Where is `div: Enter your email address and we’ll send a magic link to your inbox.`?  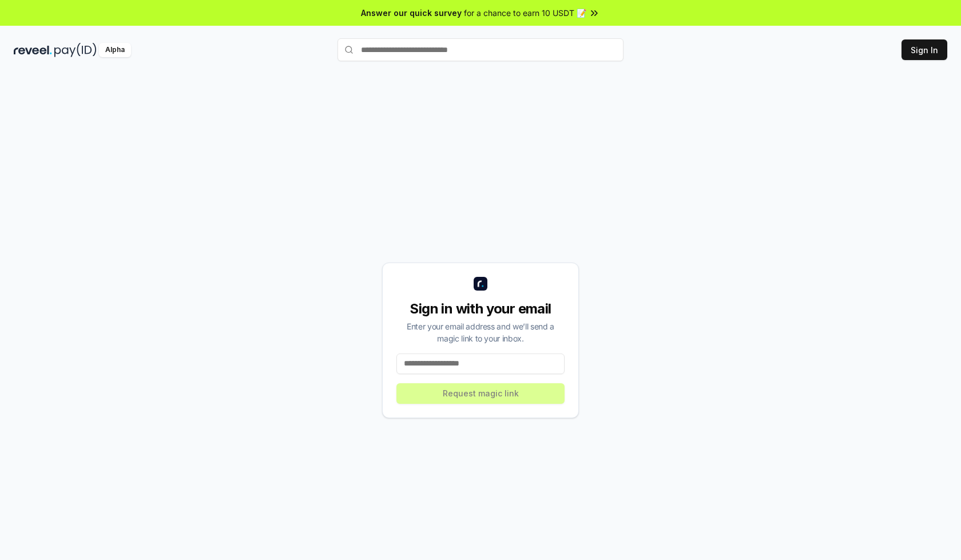
div: Enter your email address and we’ll send a magic link to your inbox. is located at coordinates (480, 332).